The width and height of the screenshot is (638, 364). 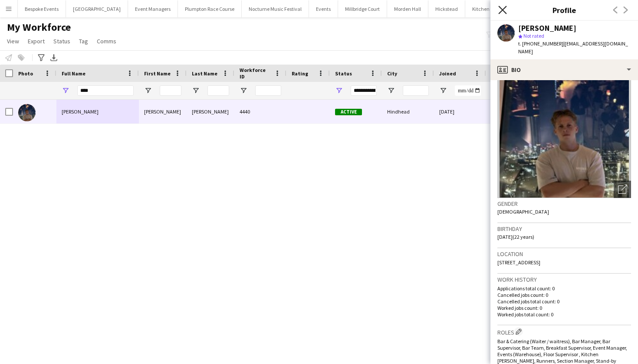 I want to click on span: Comms, so click(x=107, y=41).